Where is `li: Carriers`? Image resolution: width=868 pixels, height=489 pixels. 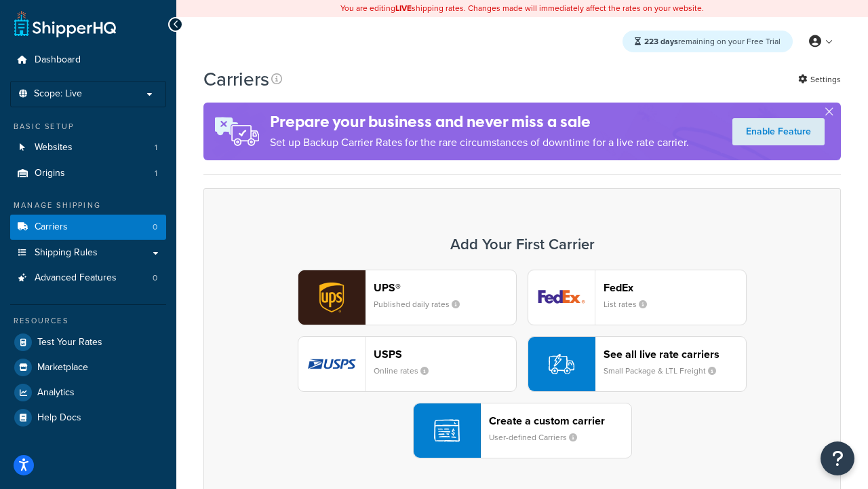
li: Carriers is located at coordinates (88, 227).